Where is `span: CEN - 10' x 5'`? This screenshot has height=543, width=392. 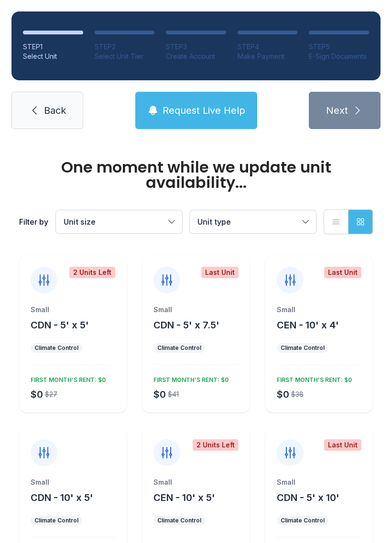 span: CEN - 10' x 5' is located at coordinates (184, 498).